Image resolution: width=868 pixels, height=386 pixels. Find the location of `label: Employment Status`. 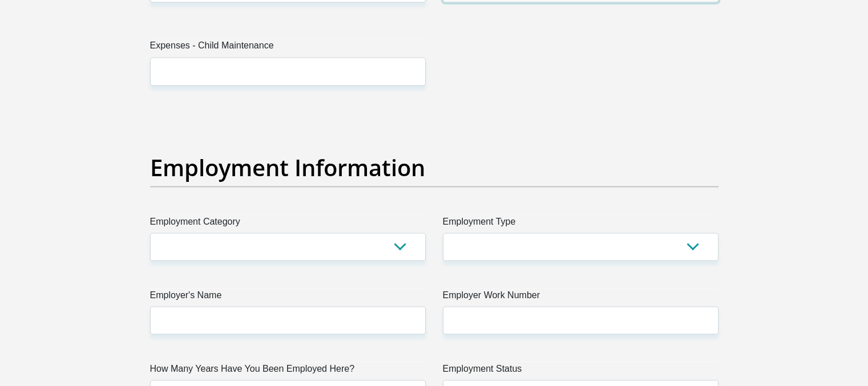

label: Employment Status is located at coordinates (580, 370).